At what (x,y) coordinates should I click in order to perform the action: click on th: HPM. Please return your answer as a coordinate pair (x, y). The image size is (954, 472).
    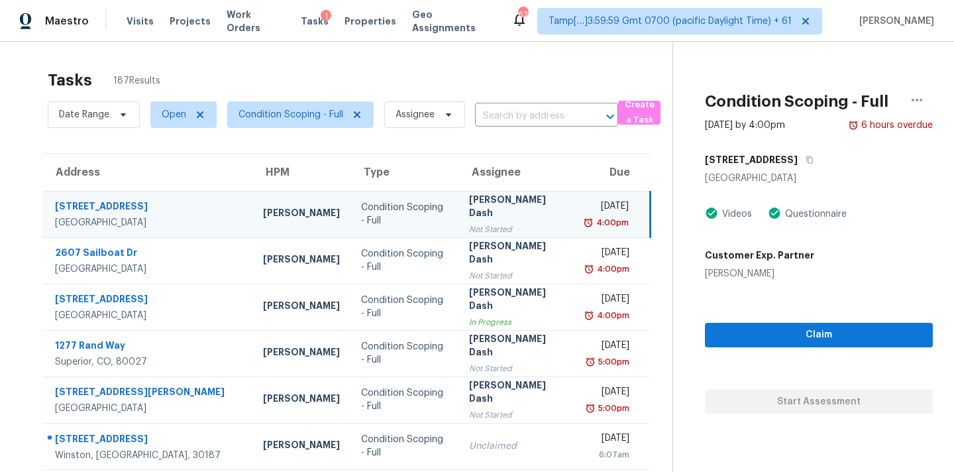
    Looking at the image, I should click on (302, 172).